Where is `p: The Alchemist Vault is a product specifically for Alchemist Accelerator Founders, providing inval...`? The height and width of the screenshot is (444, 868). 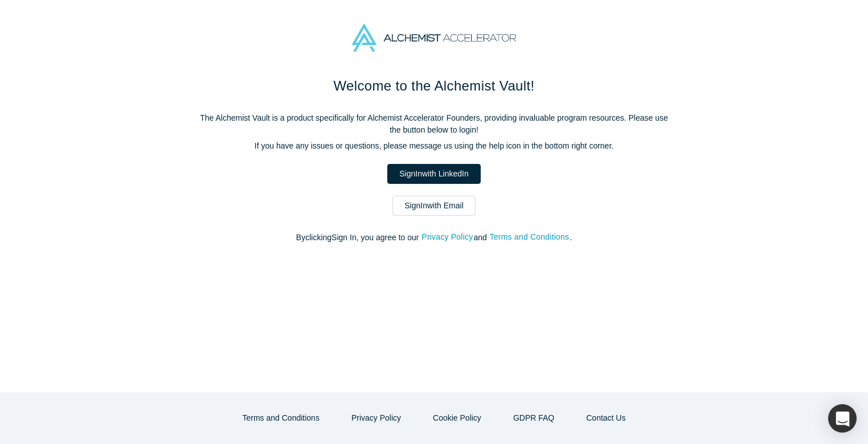
p: The Alchemist Vault is a product specifically for Alchemist Accelerator Founders, providing inval... is located at coordinates (434, 124).